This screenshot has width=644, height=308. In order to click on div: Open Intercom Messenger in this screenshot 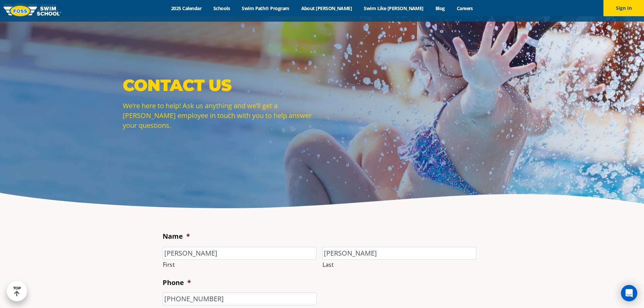, I will do `click(629, 293)`.